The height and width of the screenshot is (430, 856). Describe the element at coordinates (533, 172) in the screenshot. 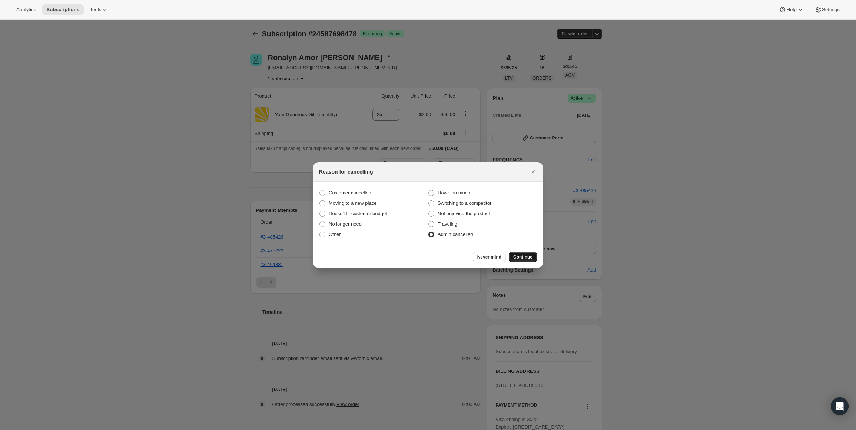

I see `button: Close` at that location.